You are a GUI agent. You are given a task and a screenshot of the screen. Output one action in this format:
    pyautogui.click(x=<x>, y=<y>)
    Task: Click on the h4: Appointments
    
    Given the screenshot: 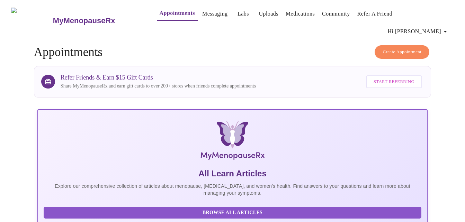 What is the action you would take?
    pyautogui.click(x=232, y=52)
    